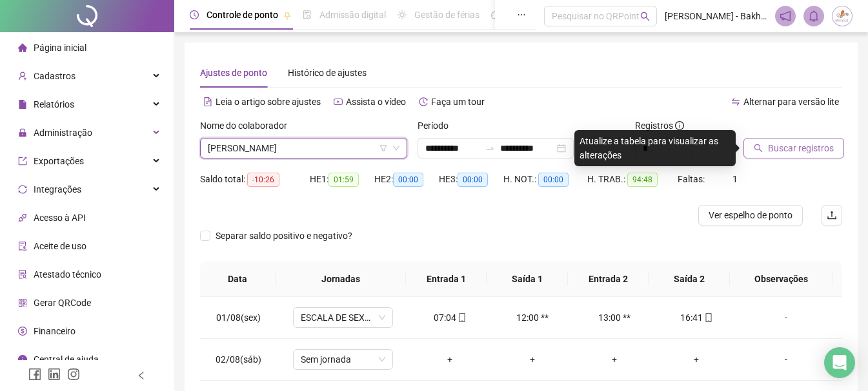  What do you see at coordinates (814, 16) in the screenshot?
I see `span: bell` at bounding box center [814, 16].